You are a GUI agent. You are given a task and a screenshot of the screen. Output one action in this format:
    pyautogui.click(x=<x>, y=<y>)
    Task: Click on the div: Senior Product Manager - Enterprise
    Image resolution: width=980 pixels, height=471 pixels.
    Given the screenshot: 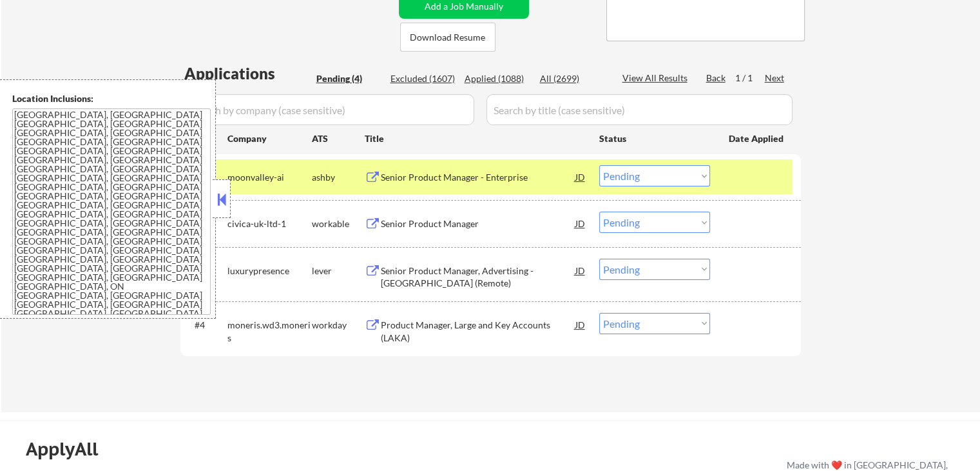 What is the action you would take?
    pyautogui.click(x=478, y=177)
    